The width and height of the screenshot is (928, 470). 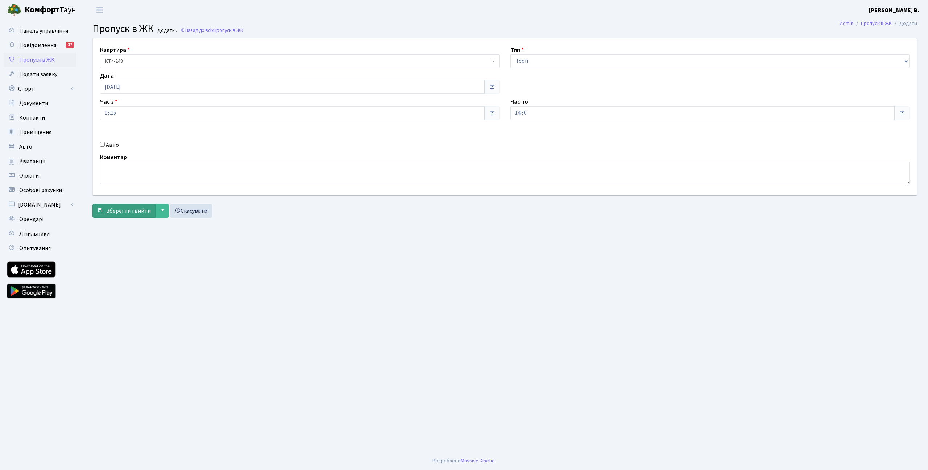 I want to click on div: 17, so click(x=70, y=45).